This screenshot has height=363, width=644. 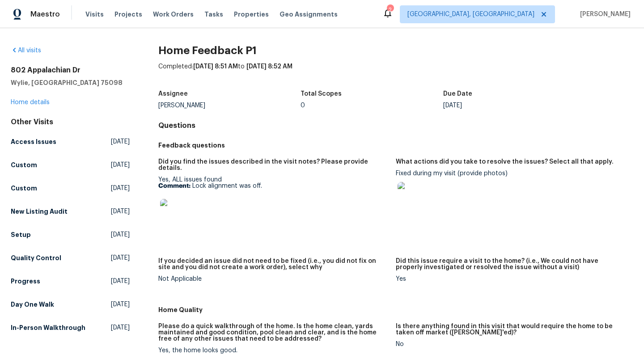 I want to click on h5: Setup, so click(x=21, y=234).